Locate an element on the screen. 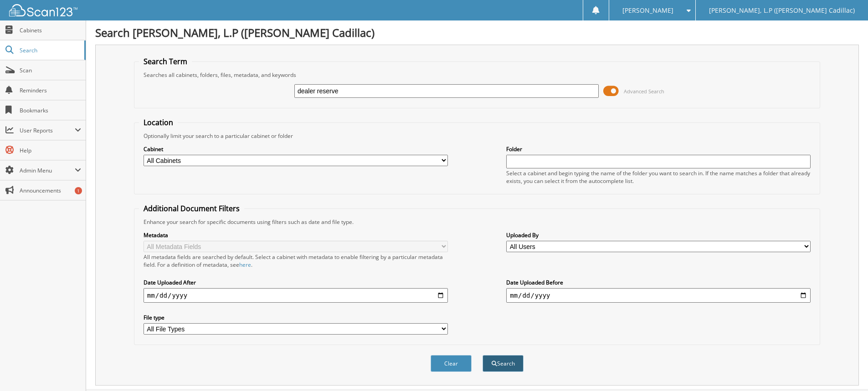 The width and height of the screenshot is (868, 391). span: Admin Menu is located at coordinates (47, 170).